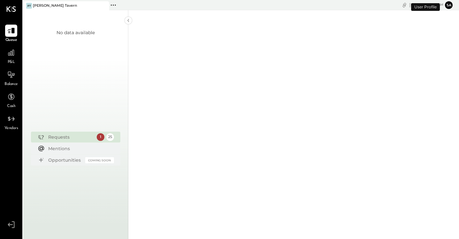 The image size is (459, 239). Describe the element at coordinates (100, 160) in the screenshot. I see `div: Coming Soon` at that location.